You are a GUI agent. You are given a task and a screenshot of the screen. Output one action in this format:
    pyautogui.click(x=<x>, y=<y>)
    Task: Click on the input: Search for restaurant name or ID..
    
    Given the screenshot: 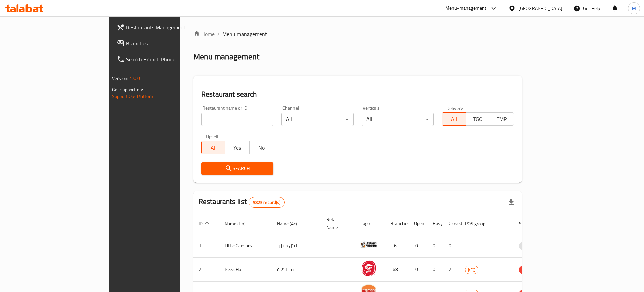 What is the action you would take?
    pyautogui.click(x=237, y=119)
    